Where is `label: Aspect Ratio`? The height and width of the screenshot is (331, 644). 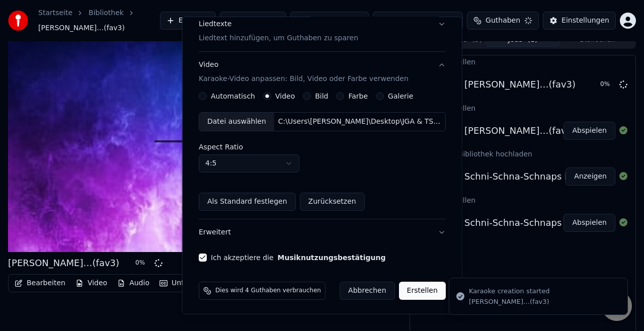
label: Aspect Ratio is located at coordinates (322, 147).